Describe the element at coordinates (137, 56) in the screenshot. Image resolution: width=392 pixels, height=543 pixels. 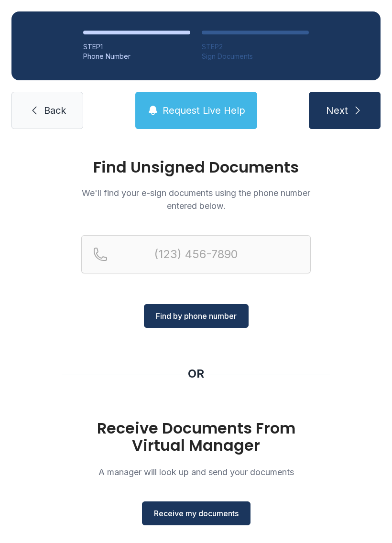
I see `div: Phone Number` at that location.